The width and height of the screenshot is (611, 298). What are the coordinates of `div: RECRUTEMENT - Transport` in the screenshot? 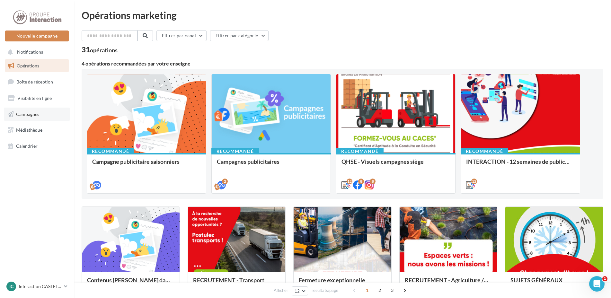 It's located at (237, 283).